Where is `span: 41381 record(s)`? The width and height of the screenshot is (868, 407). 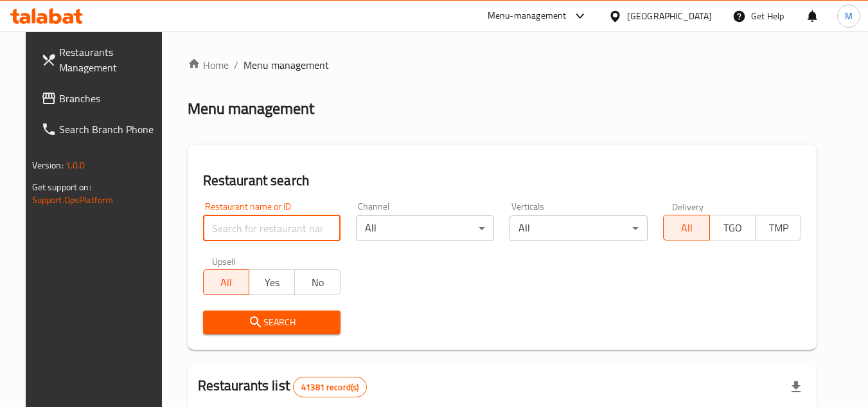
span: 41381 record(s) is located at coordinates (329, 387).